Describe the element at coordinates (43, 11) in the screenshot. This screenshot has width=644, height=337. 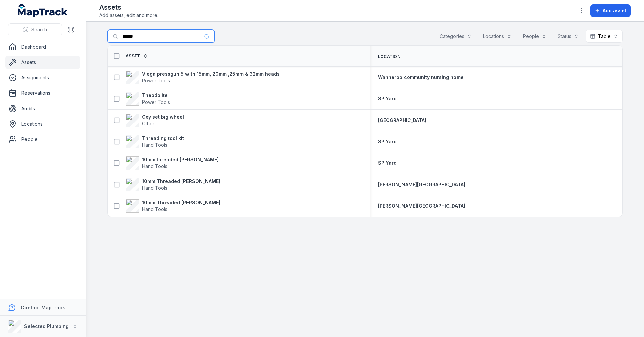
I see `a: MapTrack` at that location.